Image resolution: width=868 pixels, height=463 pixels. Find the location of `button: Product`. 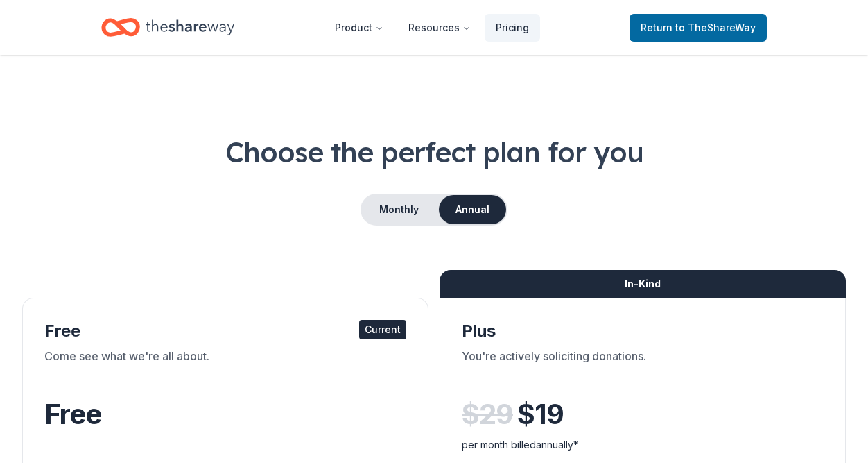

button: Product is located at coordinates (359, 28).